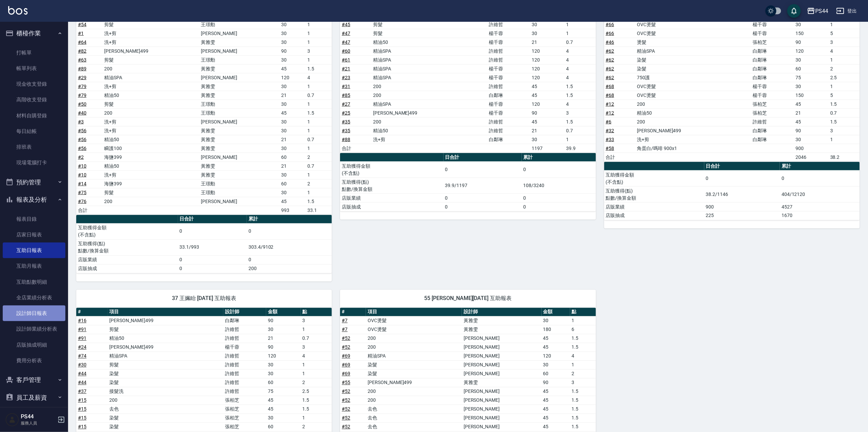 Image resolution: width=868 pixels, height=432 pixels. What do you see at coordinates (346, 131) in the screenshot?
I see `a: #35` at bounding box center [346, 131].